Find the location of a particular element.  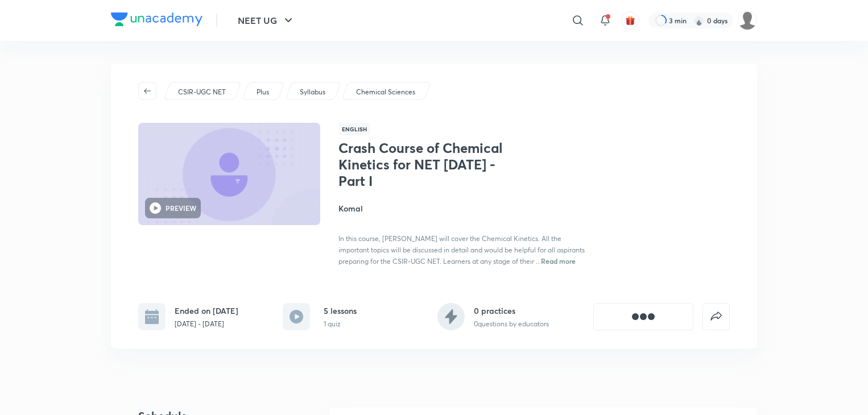

a: Chemical Sciences is located at coordinates (386, 92).